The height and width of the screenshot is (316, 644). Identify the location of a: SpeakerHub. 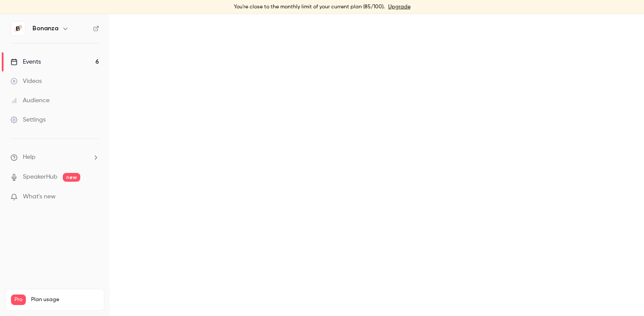
(40, 177).